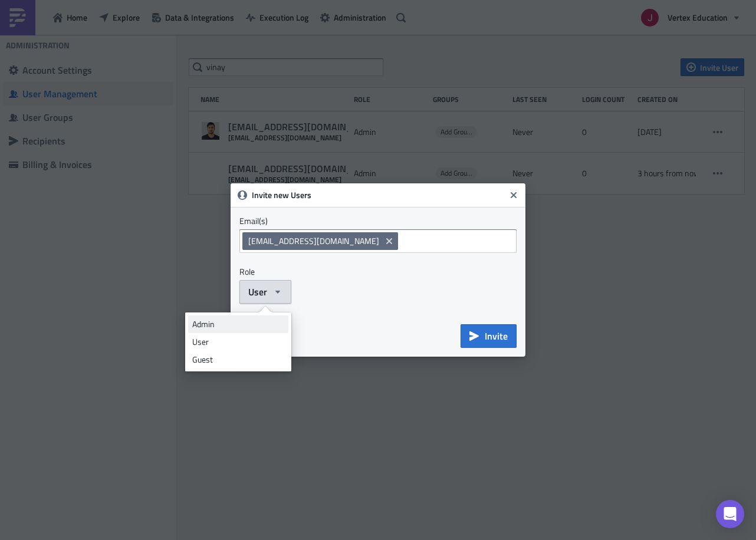 Image resolution: width=756 pixels, height=540 pixels. I want to click on button: Close, so click(513, 195).